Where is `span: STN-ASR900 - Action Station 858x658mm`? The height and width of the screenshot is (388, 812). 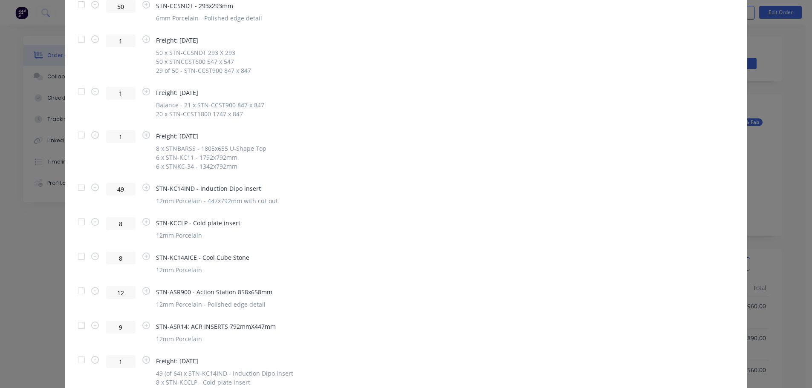 span: STN-ASR900 - Action Station 858x658mm is located at coordinates (214, 292).